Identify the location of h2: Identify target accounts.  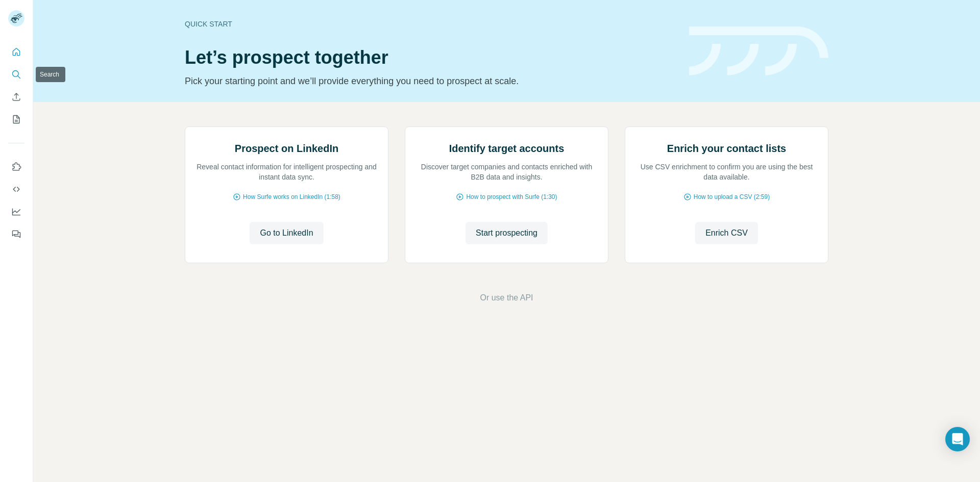
(507, 148).